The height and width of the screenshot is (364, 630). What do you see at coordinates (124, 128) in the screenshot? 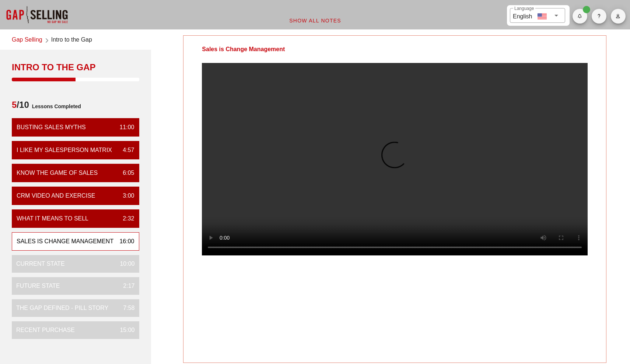
I see `div: 11:00` at bounding box center [124, 128].